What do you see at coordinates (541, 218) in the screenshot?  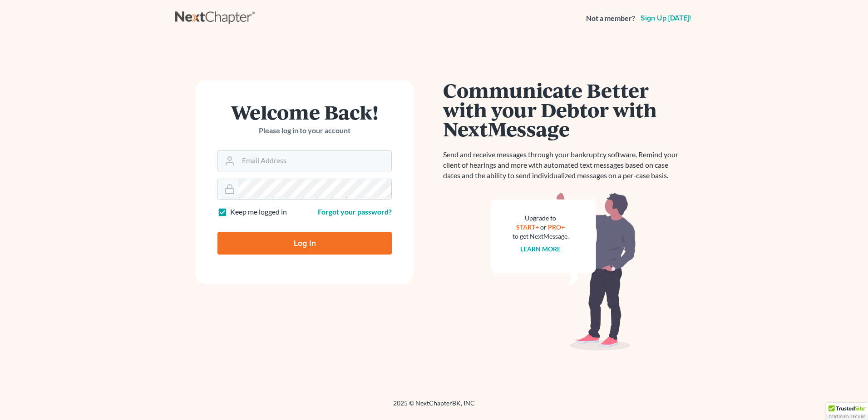 I see `div: Upgrade to` at bounding box center [541, 218].